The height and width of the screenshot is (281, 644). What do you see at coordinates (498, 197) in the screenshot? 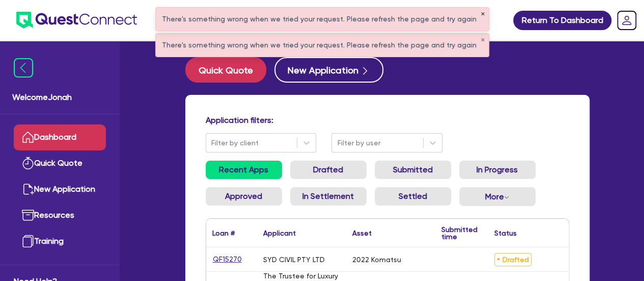
I see `button: Dropdown toggle` at bounding box center [498, 197].